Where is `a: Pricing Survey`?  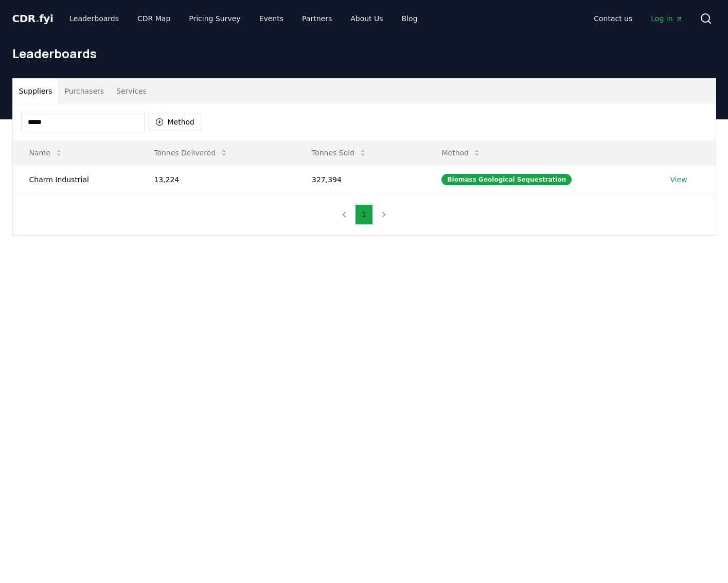
a: Pricing Survey is located at coordinates (215, 18).